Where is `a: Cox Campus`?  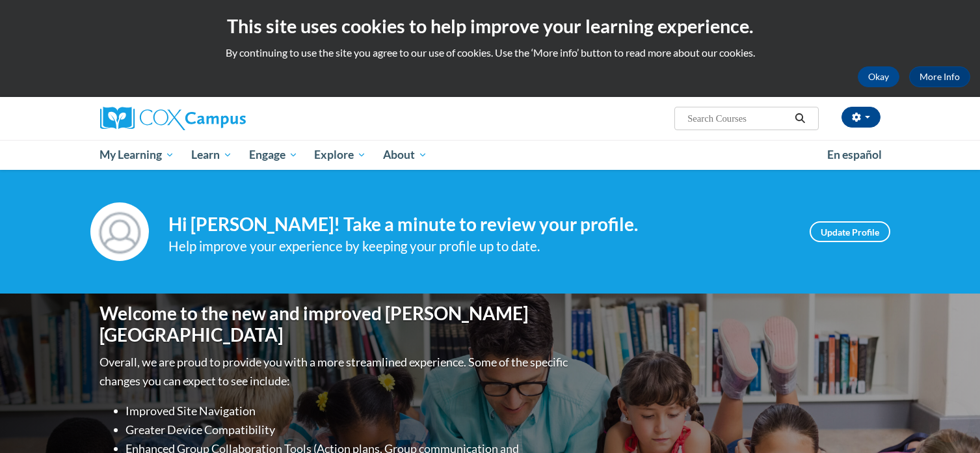 a: Cox Campus is located at coordinates (224, 119).